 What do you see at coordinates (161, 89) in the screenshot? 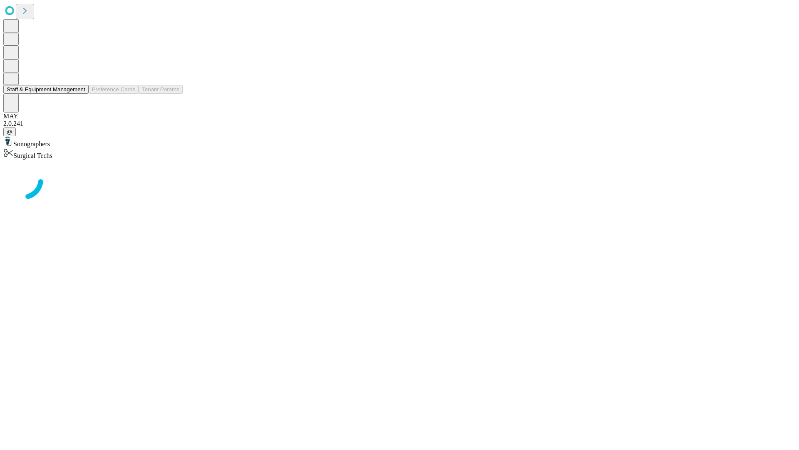
I see `button: Tenant Params` at bounding box center [161, 89].